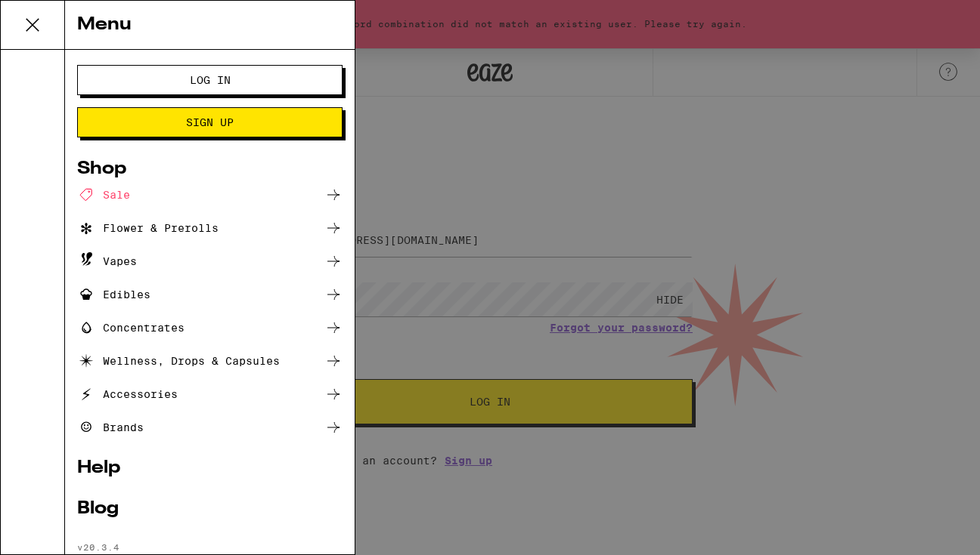 The height and width of the screenshot is (555, 980). I want to click on span: Log In, so click(211, 80).